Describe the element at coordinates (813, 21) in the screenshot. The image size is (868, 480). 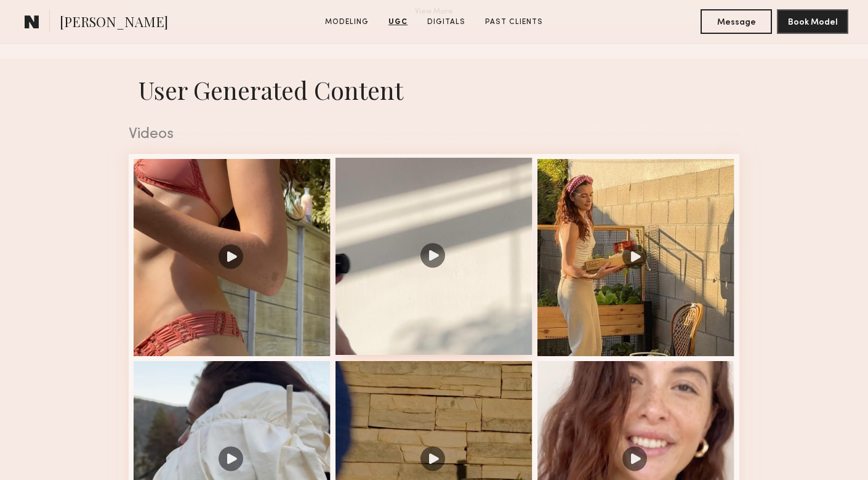
I see `button: Book Model` at that location.